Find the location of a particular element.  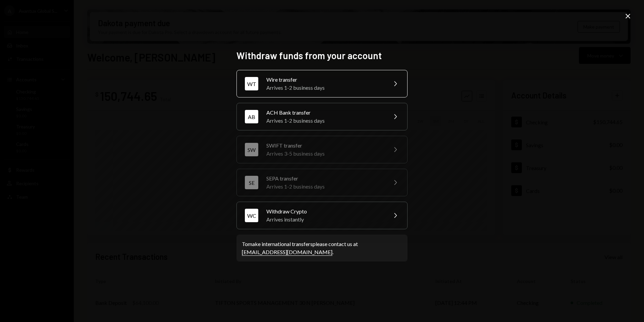

div: SWIFT transfer is located at coordinates (325, 145).